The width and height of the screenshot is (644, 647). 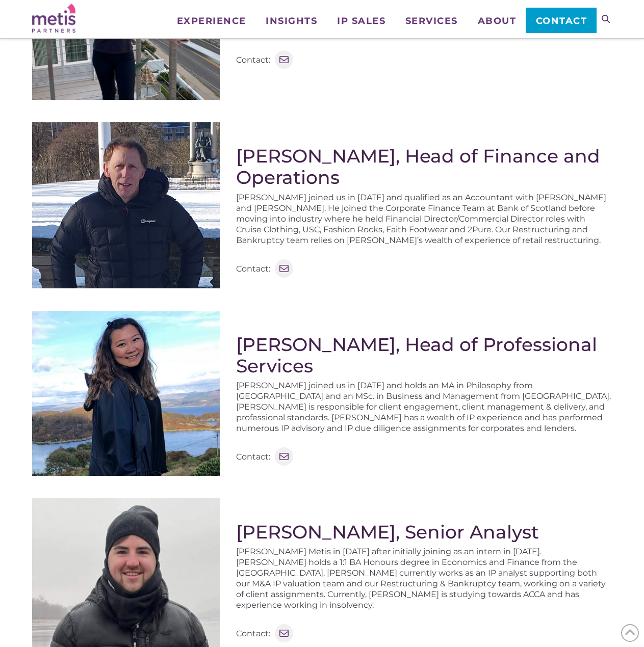 I want to click on span: Insights, so click(x=291, y=21).